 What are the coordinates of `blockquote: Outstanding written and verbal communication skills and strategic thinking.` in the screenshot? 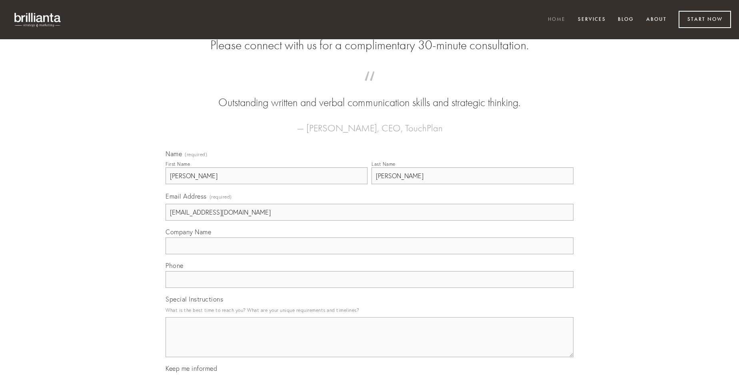 It's located at (370, 95).